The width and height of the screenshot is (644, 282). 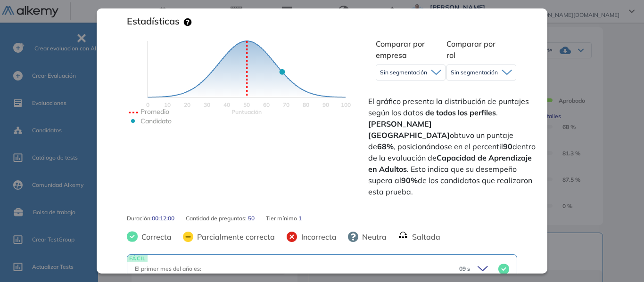 What do you see at coordinates (153, 21) in the screenshot?
I see `h3: Estadísticas` at bounding box center [153, 21].